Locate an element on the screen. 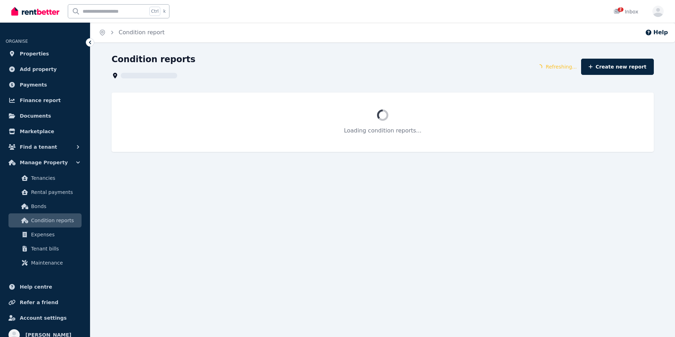  button: Manage Property is located at coordinates (45, 162).